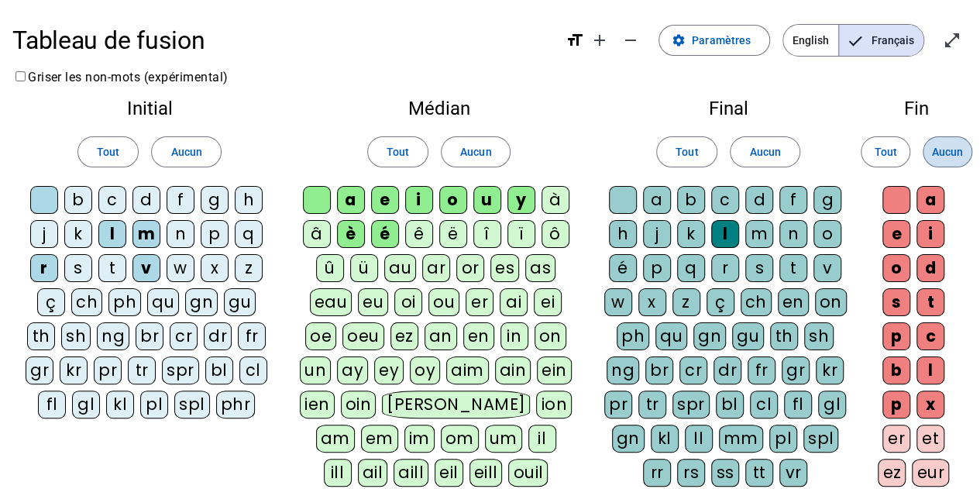 This screenshot has width=980, height=489. I want to click on mat-icon: format_size, so click(575, 41).